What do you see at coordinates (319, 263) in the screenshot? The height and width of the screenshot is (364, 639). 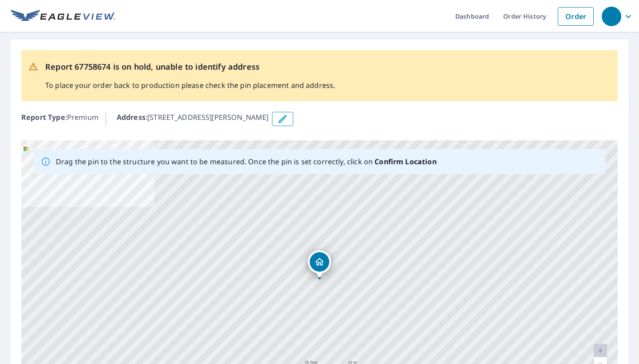 I see `div: Dropped pin, building 1, Residential property, 100 S John St Atlanta, IN 46031` at bounding box center [319, 263].